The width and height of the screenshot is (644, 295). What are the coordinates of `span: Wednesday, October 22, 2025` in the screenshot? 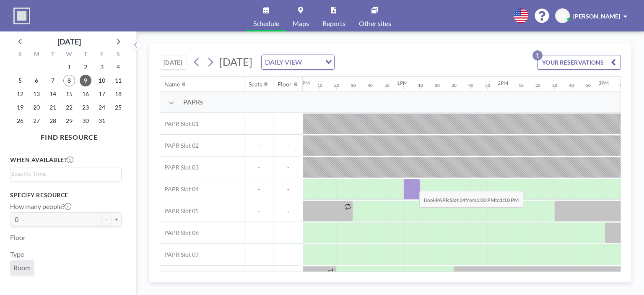 It's located at (69, 107).